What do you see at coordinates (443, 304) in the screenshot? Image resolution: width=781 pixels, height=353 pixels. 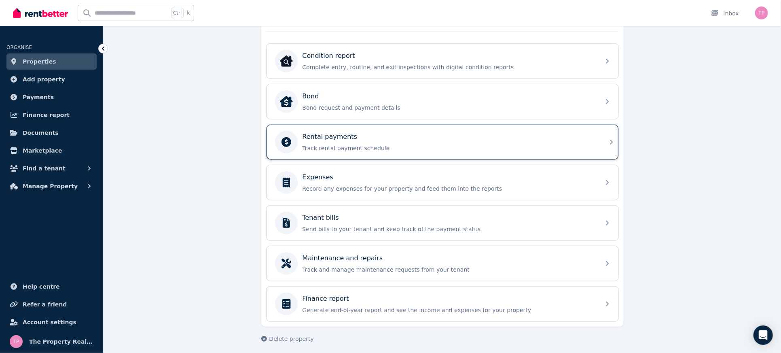 I see `a: Finance reportGenerate end-of-year report and see the income and expenses for your property` at bounding box center [443, 304].